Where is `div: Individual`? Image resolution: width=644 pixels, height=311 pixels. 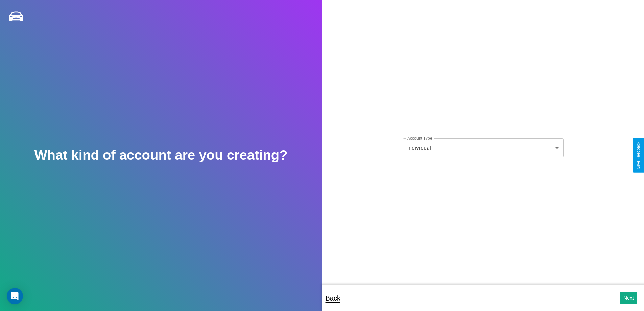 div: Individual is located at coordinates (483, 148).